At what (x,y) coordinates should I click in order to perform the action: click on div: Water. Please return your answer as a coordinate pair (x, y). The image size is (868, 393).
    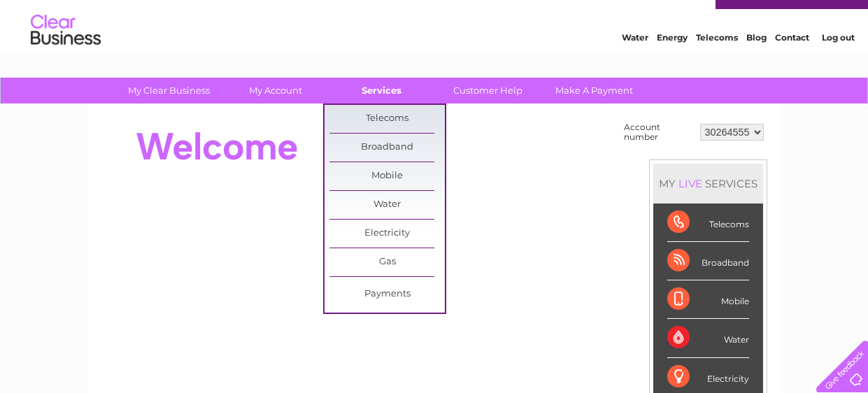
    Looking at the image, I should click on (708, 338).